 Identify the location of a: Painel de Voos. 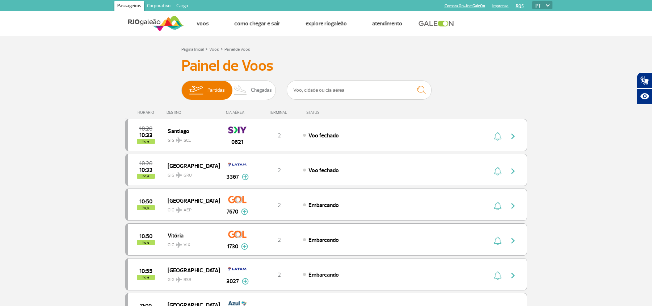
(237, 49).